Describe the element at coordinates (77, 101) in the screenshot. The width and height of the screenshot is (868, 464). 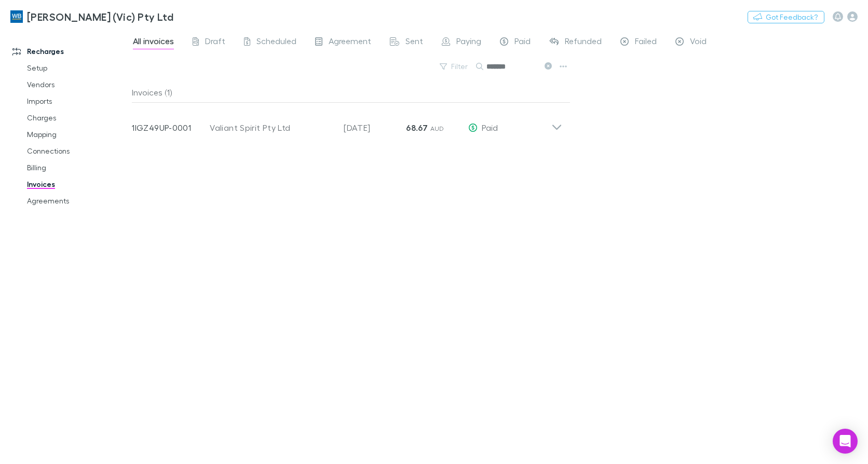
I see `a: Imports` at that location.